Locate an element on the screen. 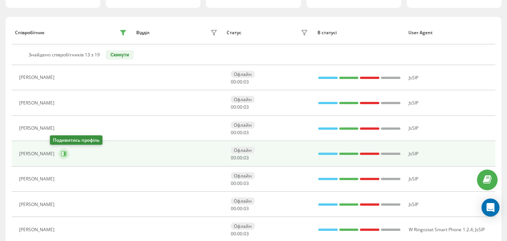 The width and height of the screenshot is (507, 241). div: В статусі is located at coordinates (359, 33).